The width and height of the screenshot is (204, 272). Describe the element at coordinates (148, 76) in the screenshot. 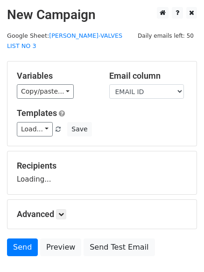

I see `h5: Email column` at that location.